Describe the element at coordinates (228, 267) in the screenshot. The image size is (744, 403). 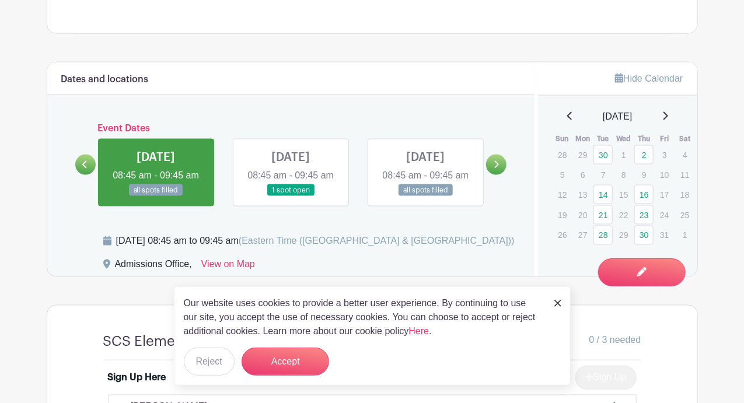
I see `a: View on Map` at that location.